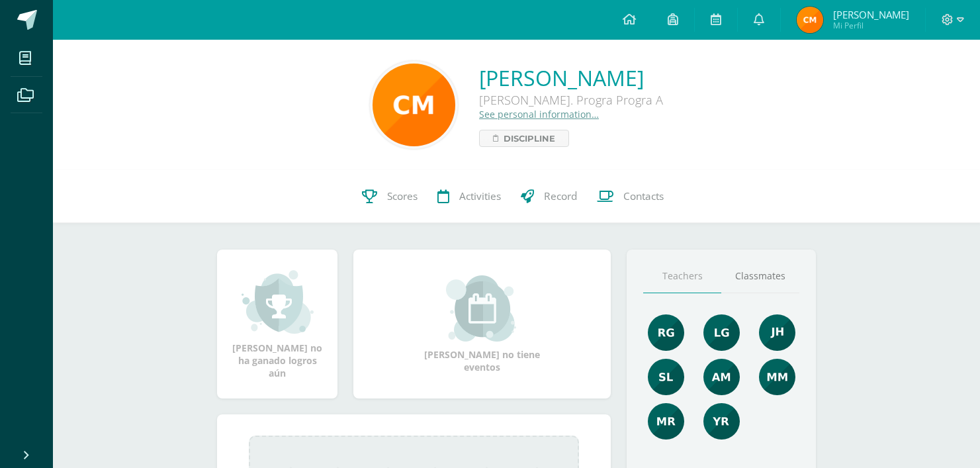 The height and width of the screenshot is (468, 980). What do you see at coordinates (389, 197) in the screenshot?
I see `a: Scores` at bounding box center [389, 197].